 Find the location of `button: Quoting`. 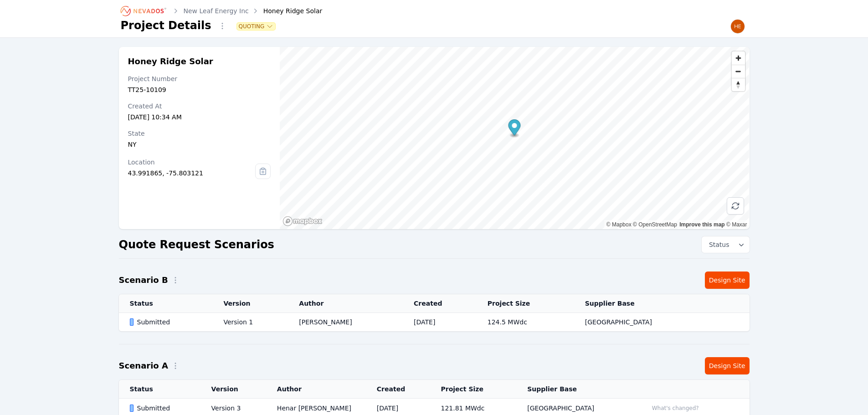

button: Quoting is located at coordinates (256, 26).